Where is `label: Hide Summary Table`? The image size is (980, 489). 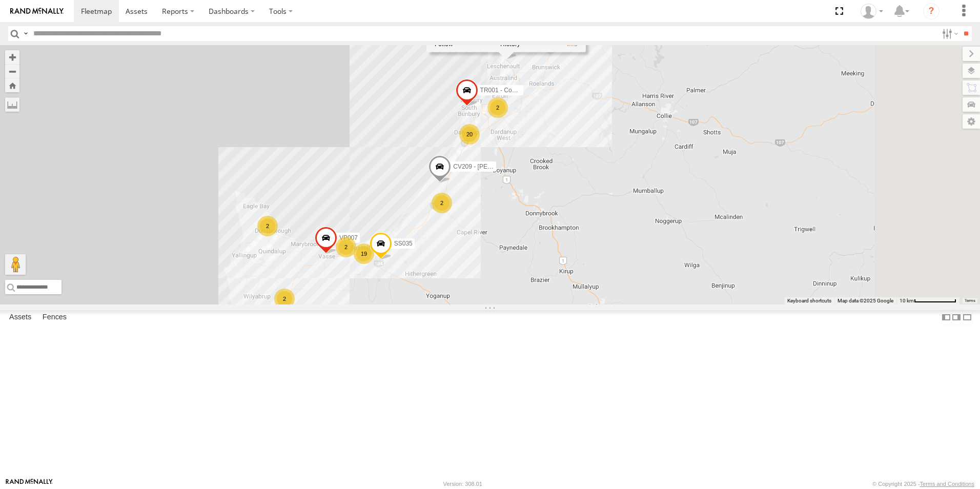 label: Hide Summary Table is located at coordinates (967, 317).